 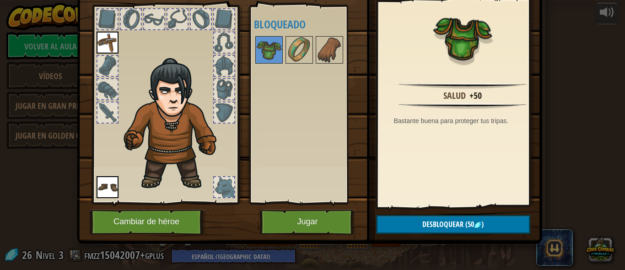 What do you see at coordinates (175, 124) in the screenshot?
I see `img: hair_2.png` at bounding box center [175, 124].